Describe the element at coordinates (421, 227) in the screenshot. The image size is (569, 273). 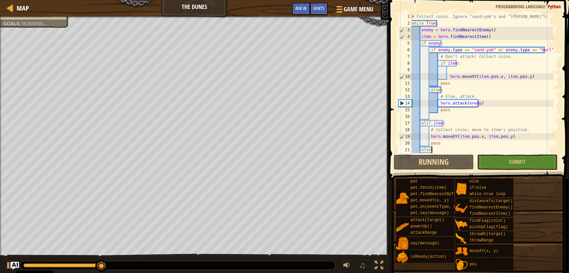
I see `span: powerUp()` at that location.